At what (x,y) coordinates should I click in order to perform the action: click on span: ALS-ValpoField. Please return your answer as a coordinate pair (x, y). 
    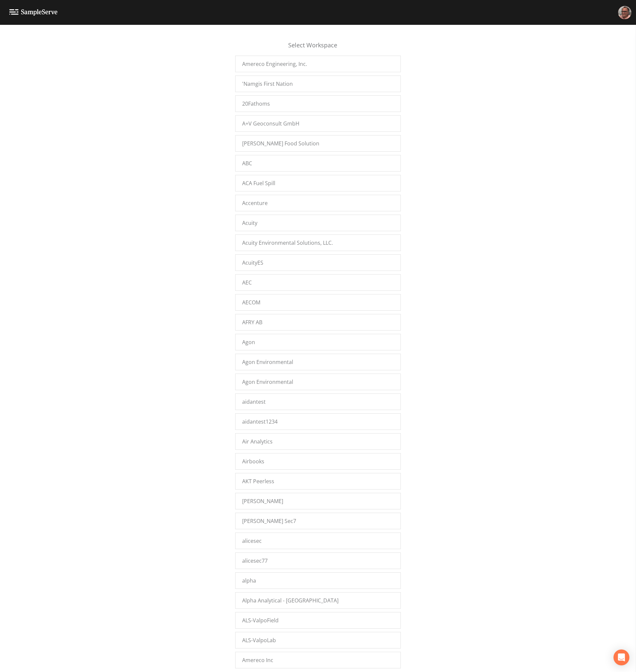
    Looking at the image, I should click on (261, 621).